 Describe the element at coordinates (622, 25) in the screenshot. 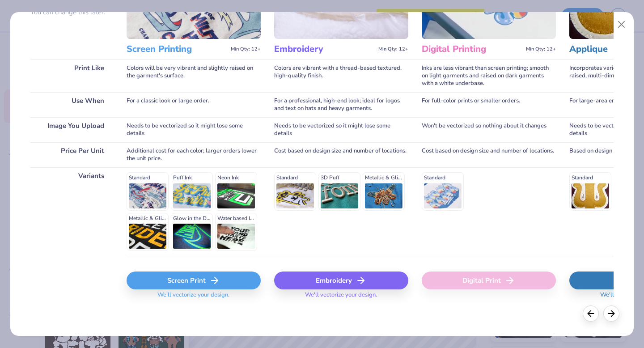

I see `button: Close` at that location.